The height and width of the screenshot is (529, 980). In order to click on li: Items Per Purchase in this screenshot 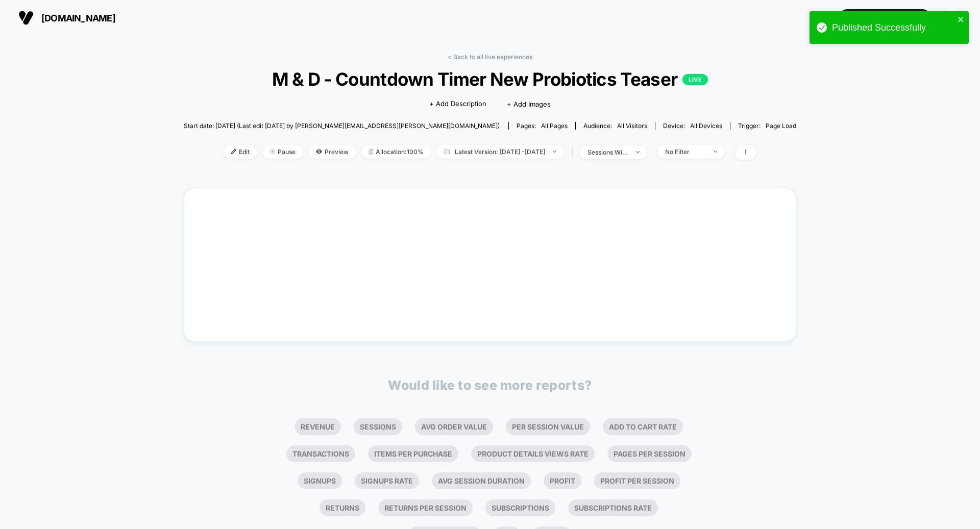, I will do `click(413, 453)`.